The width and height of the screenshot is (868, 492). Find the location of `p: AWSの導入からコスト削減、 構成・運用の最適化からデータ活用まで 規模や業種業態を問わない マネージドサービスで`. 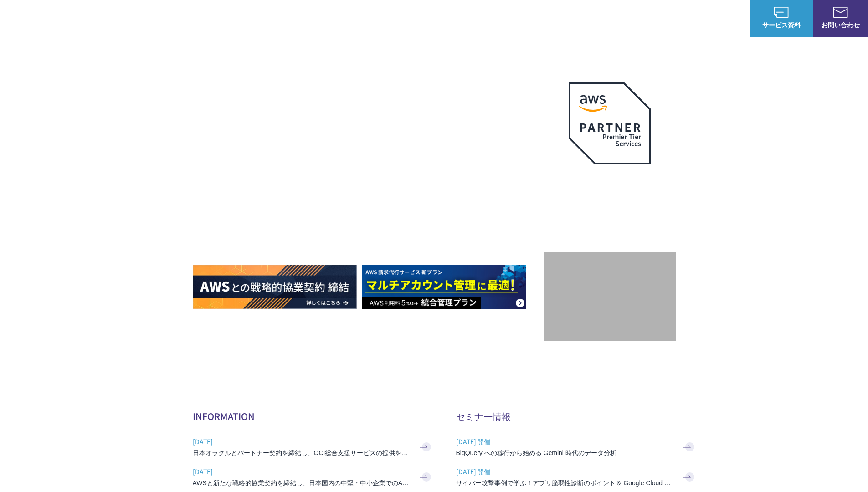

p: AWSの導入からコスト削減、 構成・運用の最適化からデータ活用まで 規模や業種業態を問わない マネージドサービスで is located at coordinates (368, 121).